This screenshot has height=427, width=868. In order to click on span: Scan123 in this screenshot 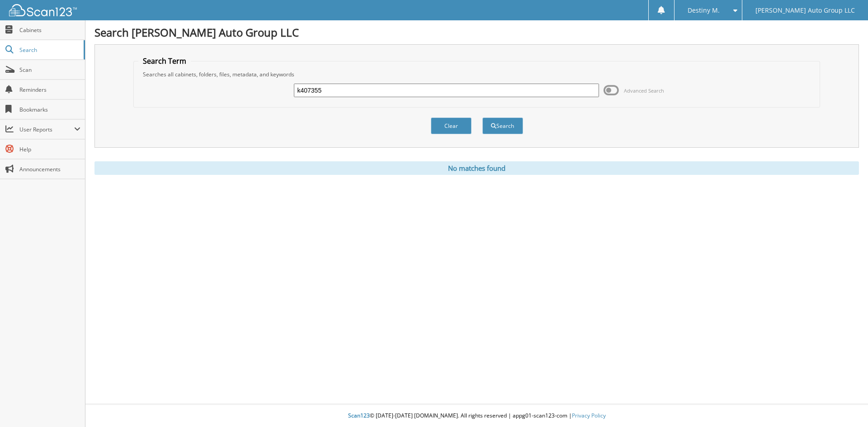, I will do `click(359, 415)`.